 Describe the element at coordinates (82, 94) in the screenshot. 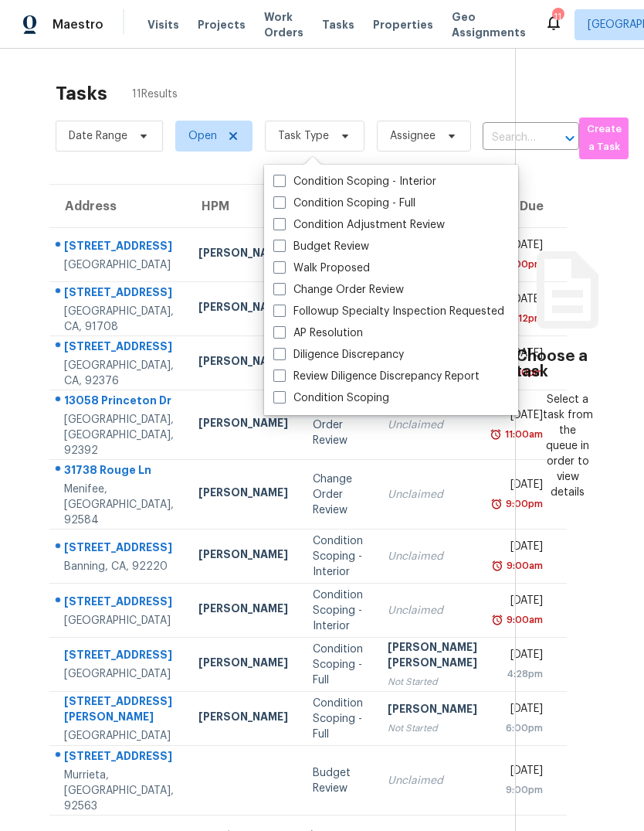

I see `h2: Tasks` at that location.